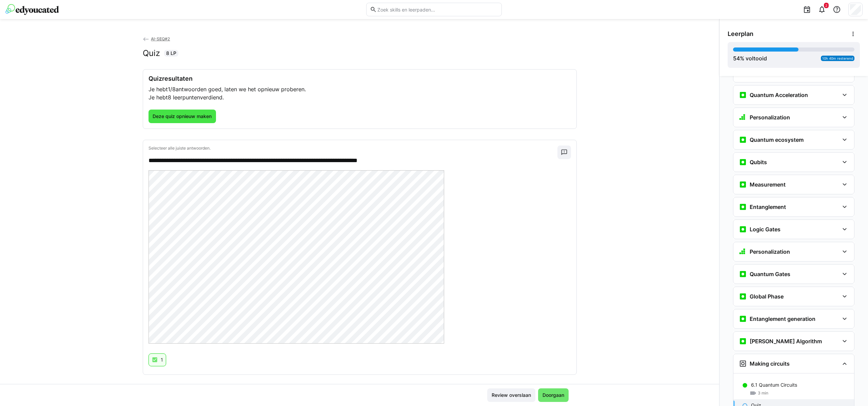 This screenshot has width=868, height=406. What do you see at coordinates (776, 140) in the screenshot?
I see `h3: Quantum ecosystem` at bounding box center [776, 140].